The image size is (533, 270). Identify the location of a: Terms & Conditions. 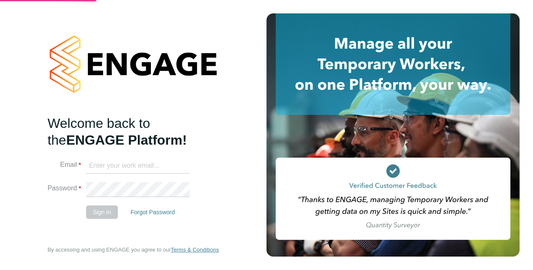
(195, 250).